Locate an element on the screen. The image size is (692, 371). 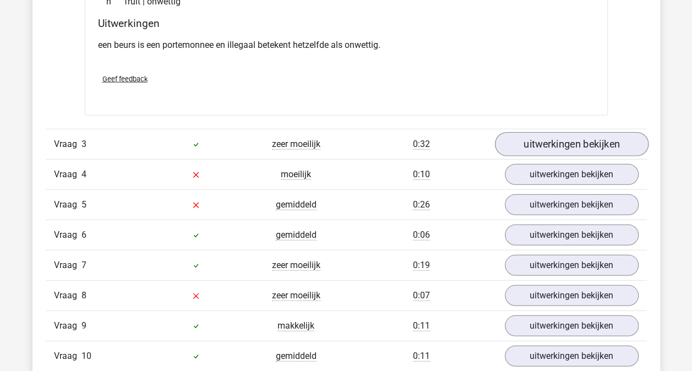
span: Geef feedback is located at coordinates (125, 79).